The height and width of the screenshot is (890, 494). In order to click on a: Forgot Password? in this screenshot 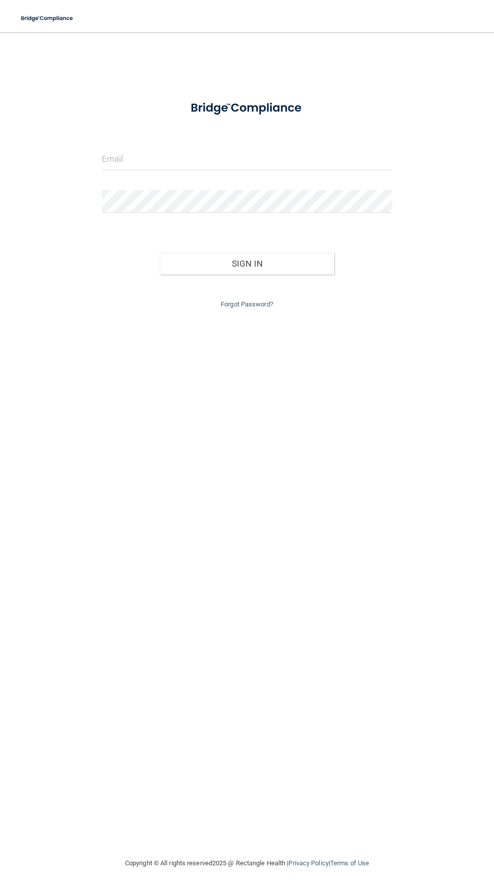, I will do `click(247, 304)`.